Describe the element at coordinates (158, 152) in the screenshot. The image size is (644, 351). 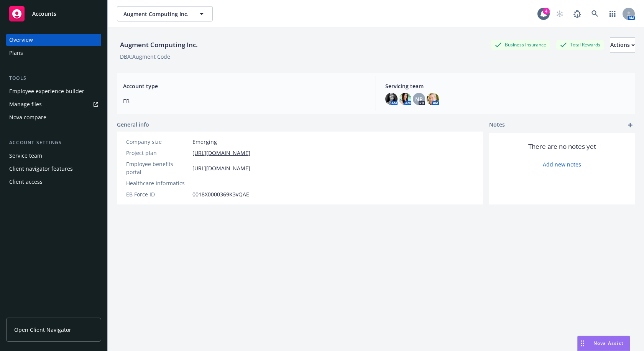
I see `div: Project plan` at that location.